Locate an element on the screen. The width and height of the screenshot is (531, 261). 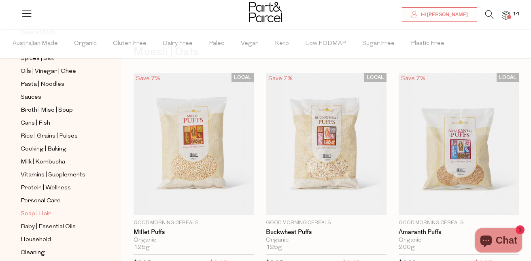
span: Baby | Essential Oils is located at coordinates (48, 227).